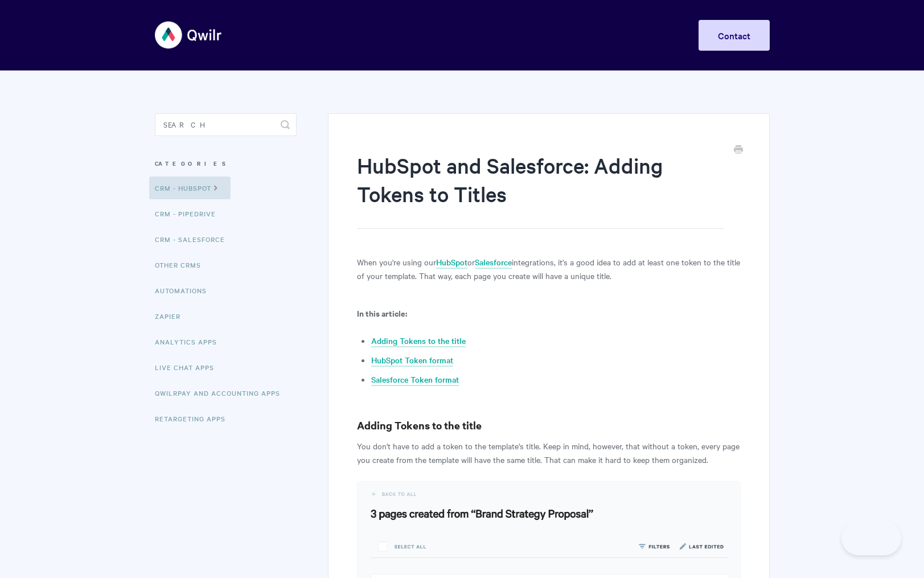 The width and height of the screenshot is (924, 578). What do you see at coordinates (452, 262) in the screenshot?
I see `a: HubSpot` at bounding box center [452, 262].